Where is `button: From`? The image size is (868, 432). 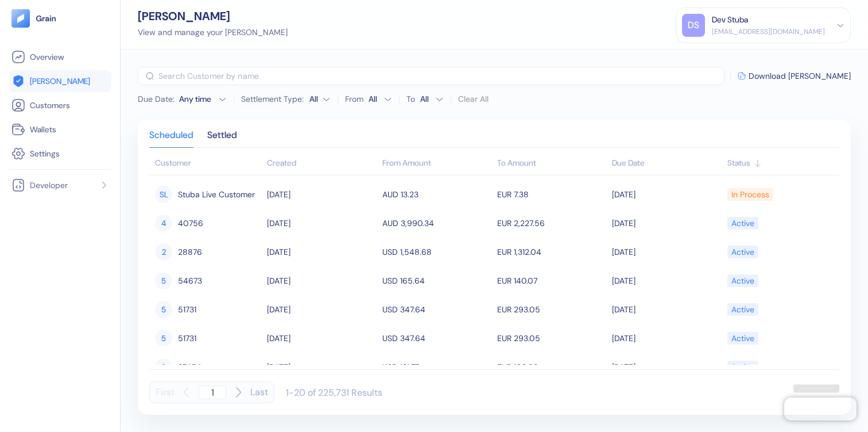
button: From is located at coordinates (379, 99).